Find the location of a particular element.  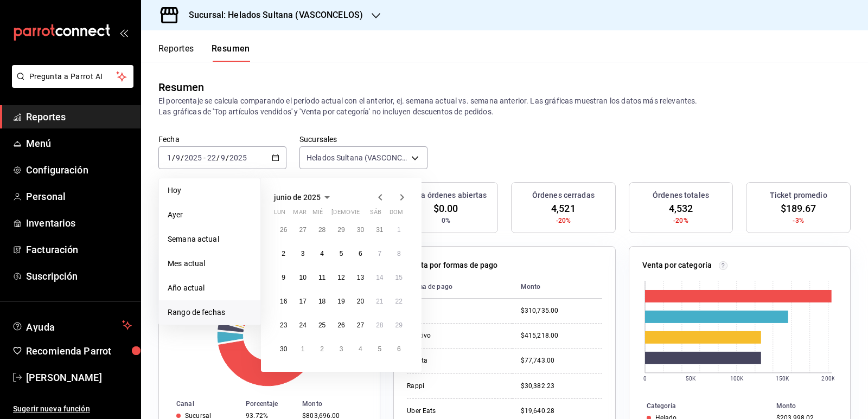

button: 13 de junio de 2025 is located at coordinates (360, 278).